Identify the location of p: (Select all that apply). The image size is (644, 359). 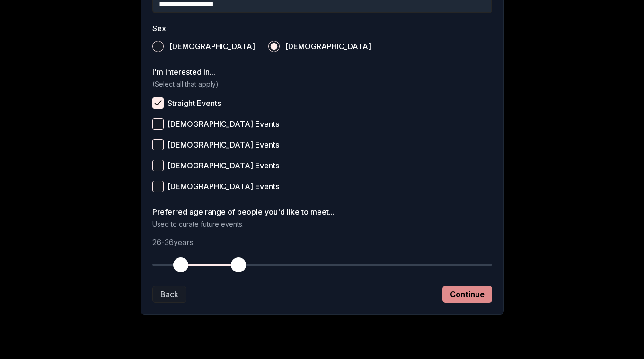
(322, 85).